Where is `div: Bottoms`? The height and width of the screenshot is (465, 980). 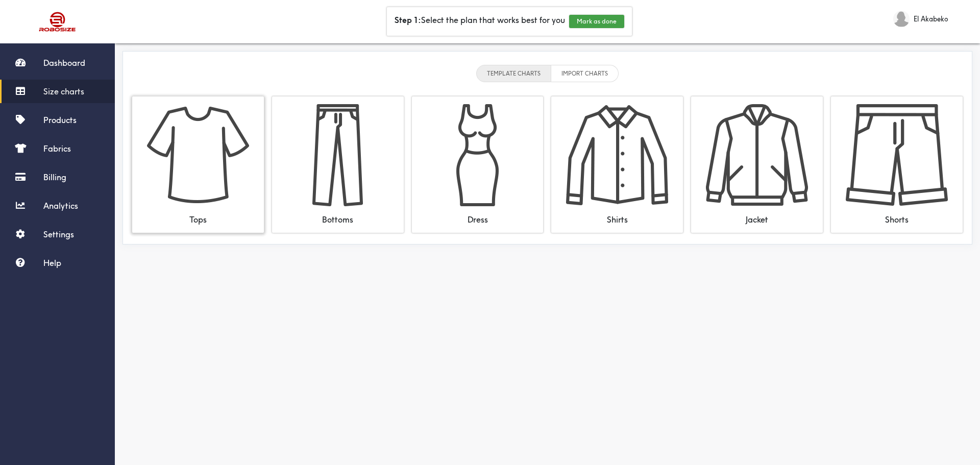
div: Bottoms is located at coordinates (338, 215).